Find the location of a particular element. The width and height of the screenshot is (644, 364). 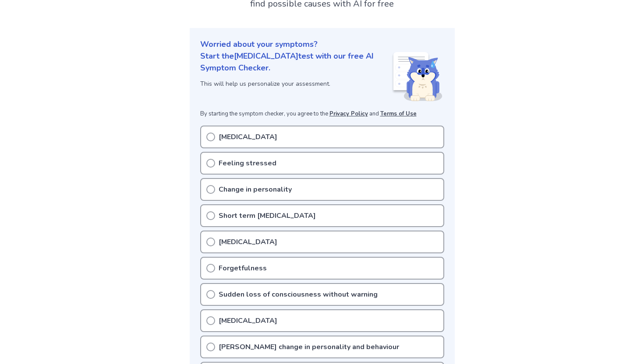

p: By starting the symptom checker, you agree to the and is located at coordinates (322, 114).